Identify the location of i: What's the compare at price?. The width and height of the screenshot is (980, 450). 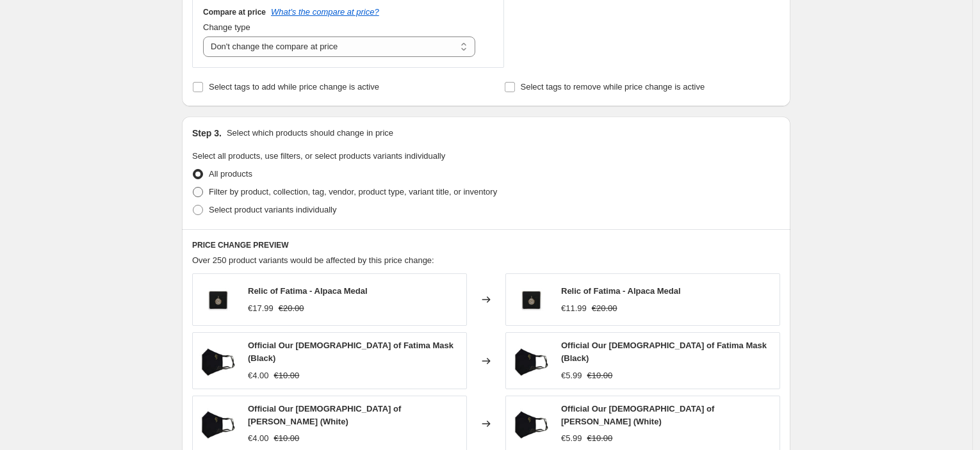
(325, 11).